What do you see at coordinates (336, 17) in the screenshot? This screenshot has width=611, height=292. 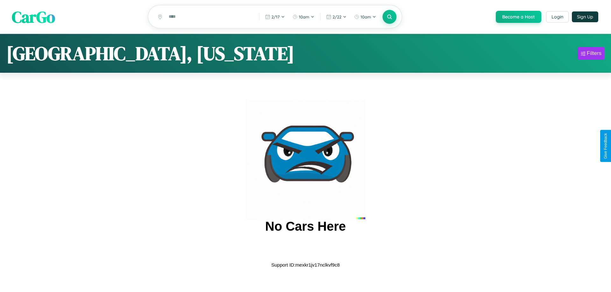 I see `button: 2/22` at bounding box center [336, 17].